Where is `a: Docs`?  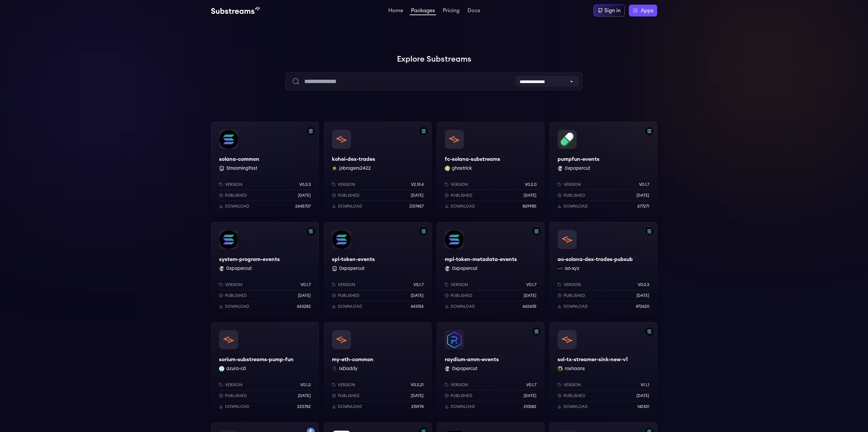
a: Docs is located at coordinates (474, 11).